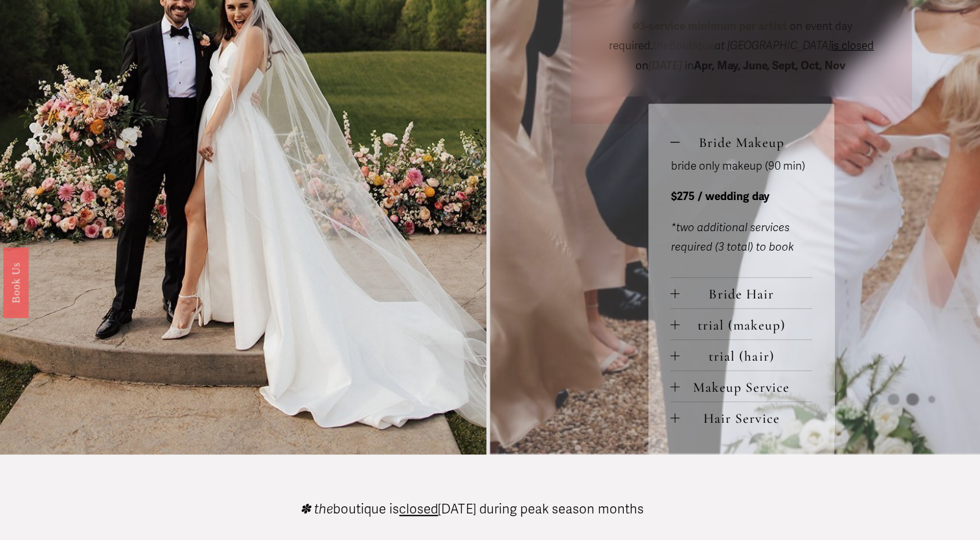 This screenshot has width=980, height=540. What do you see at coordinates (741, 355) in the screenshot?
I see `button: trial (hair)` at bounding box center [741, 355].